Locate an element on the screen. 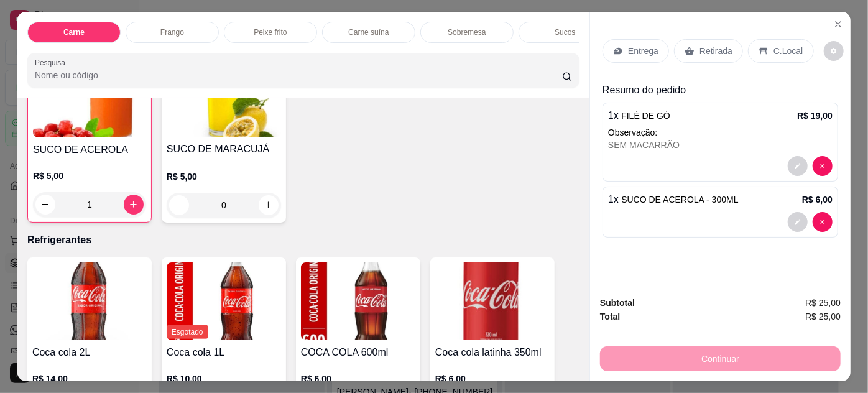 The width and height of the screenshot is (868, 393). p: Refrigerantes is located at coordinates (304, 240).